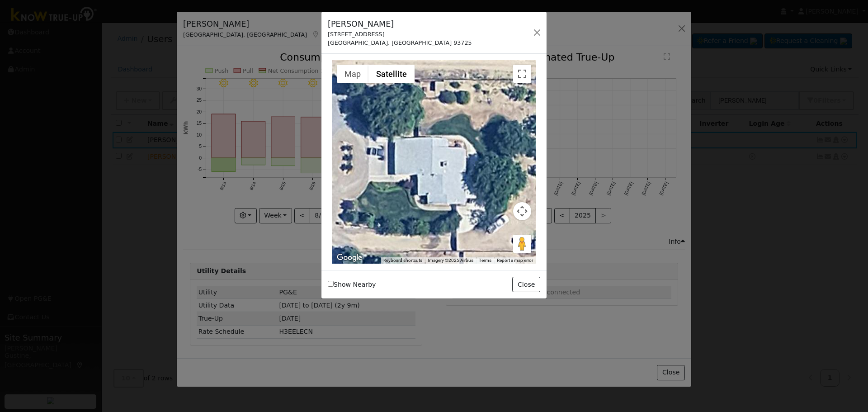 Image resolution: width=868 pixels, height=412 pixels. Describe the element at coordinates (331, 284) in the screenshot. I see `input: Show Nearby` at that location.